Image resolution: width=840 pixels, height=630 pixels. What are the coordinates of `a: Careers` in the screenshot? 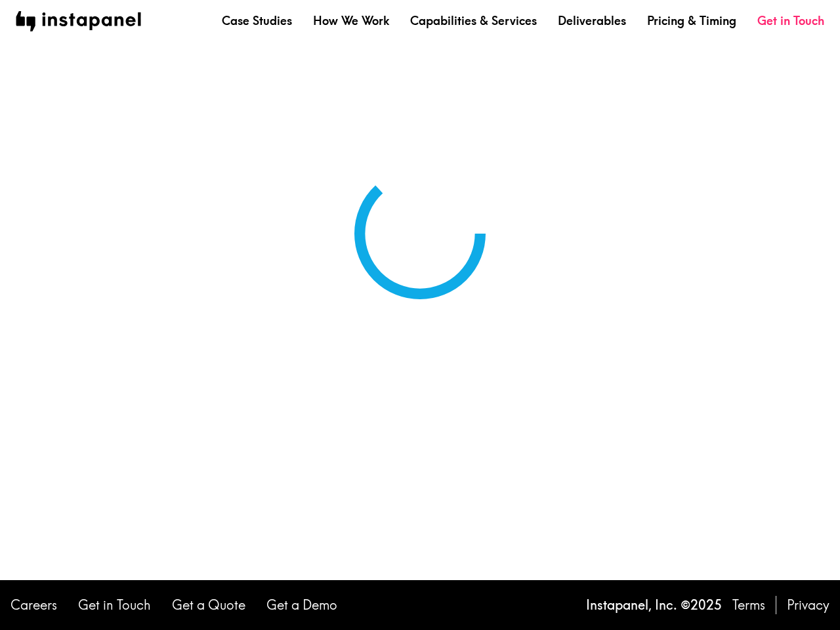 It's located at (33, 605).